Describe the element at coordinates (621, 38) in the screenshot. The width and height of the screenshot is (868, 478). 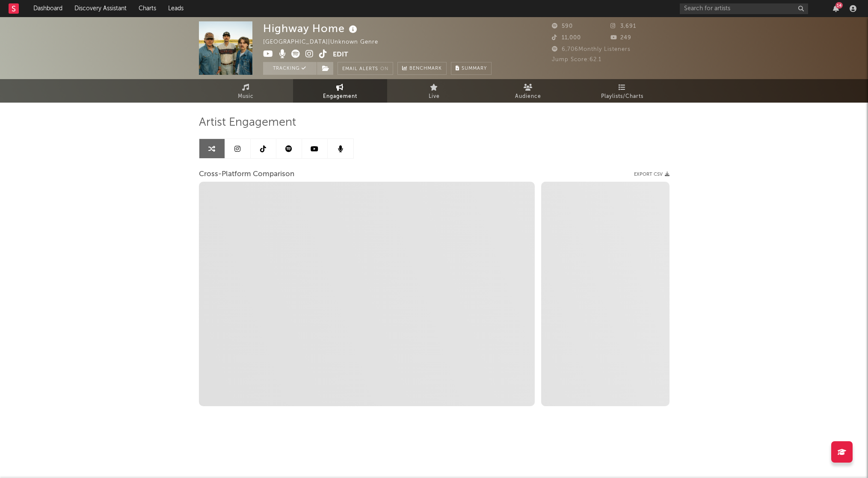
I see `span: 249` at that location.